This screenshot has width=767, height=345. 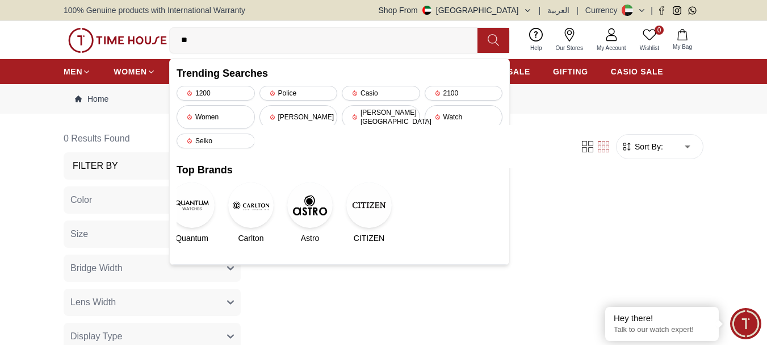 I want to click on a: CITIZENCITIZEN, so click(x=369, y=213).